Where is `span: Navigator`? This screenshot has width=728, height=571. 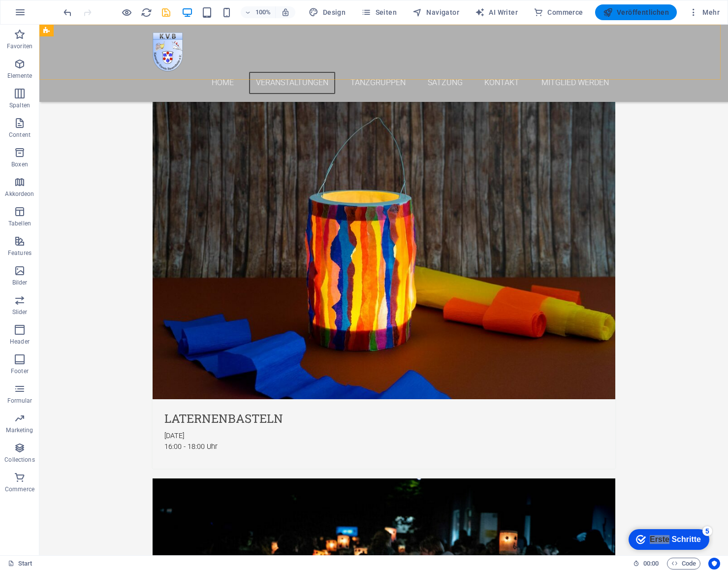
span: Navigator is located at coordinates (436, 12).